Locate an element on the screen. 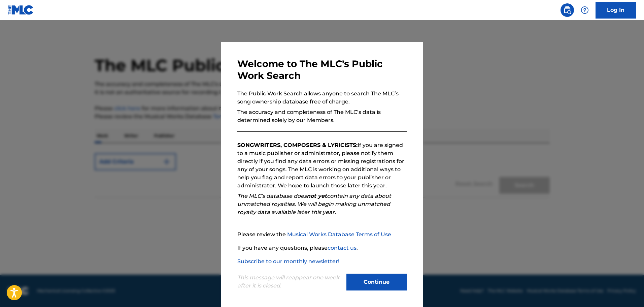 The height and width of the screenshot is (307, 644). img: MLC Logo is located at coordinates (21, 10).